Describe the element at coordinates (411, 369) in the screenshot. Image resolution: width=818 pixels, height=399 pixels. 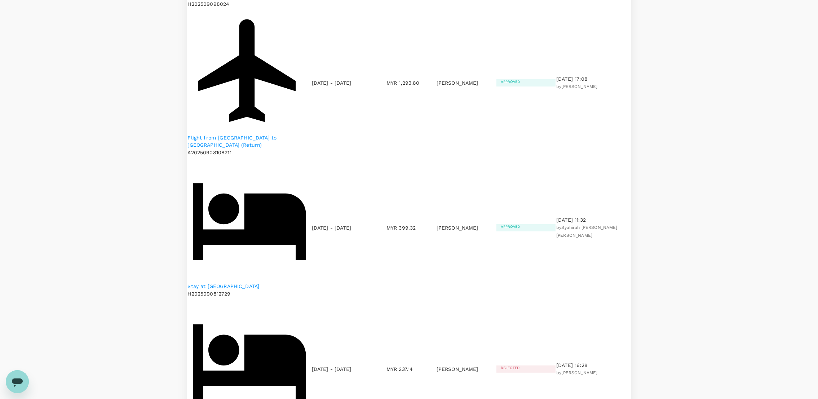
I see `p: MYR 237.14` at that location.